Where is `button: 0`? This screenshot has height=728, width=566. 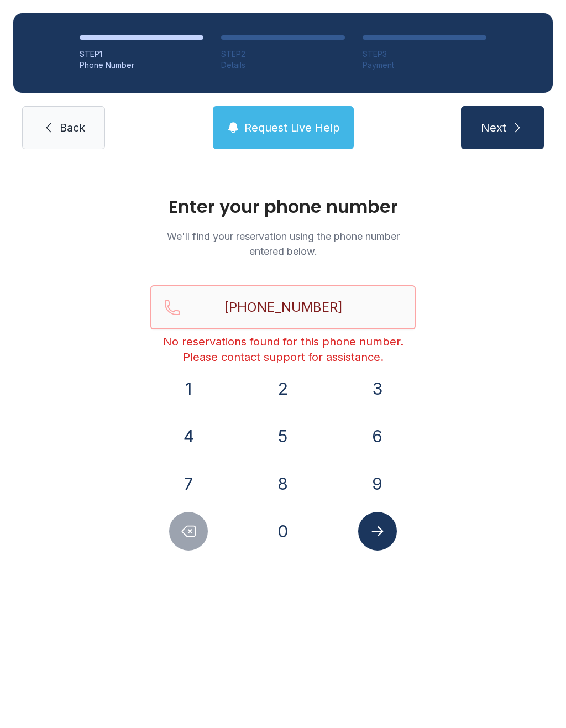
button: 0 is located at coordinates (283, 532).